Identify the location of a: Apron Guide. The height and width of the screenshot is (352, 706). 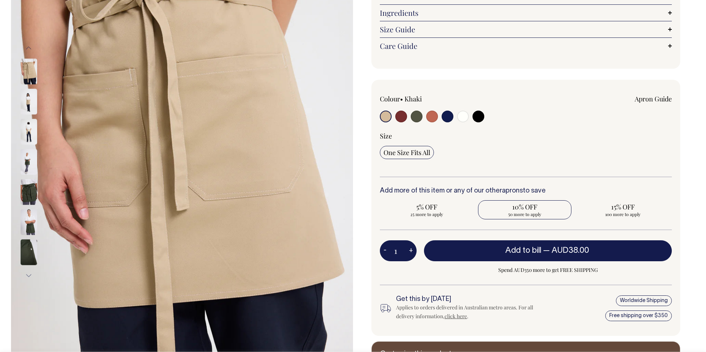
(653, 99).